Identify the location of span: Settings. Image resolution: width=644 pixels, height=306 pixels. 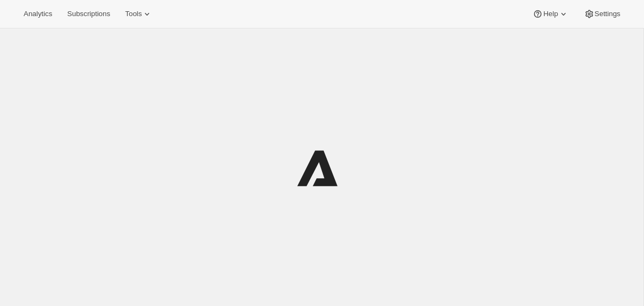
(608, 14).